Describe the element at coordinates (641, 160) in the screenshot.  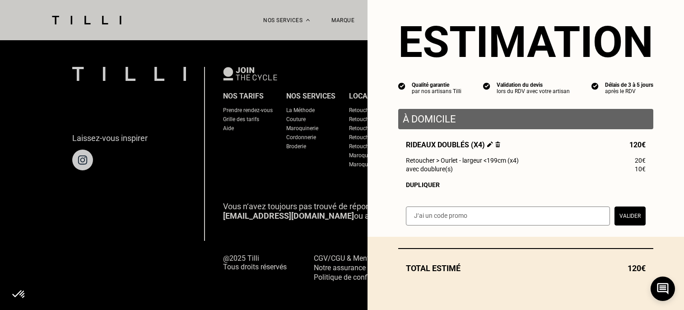
I see `span: 20€` at that location.